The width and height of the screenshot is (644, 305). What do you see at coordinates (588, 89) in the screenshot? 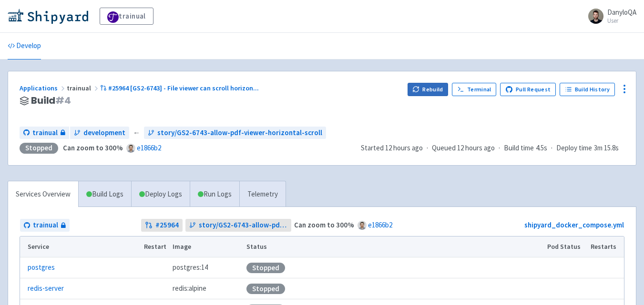
I see `a: Build History` at bounding box center [588, 89].